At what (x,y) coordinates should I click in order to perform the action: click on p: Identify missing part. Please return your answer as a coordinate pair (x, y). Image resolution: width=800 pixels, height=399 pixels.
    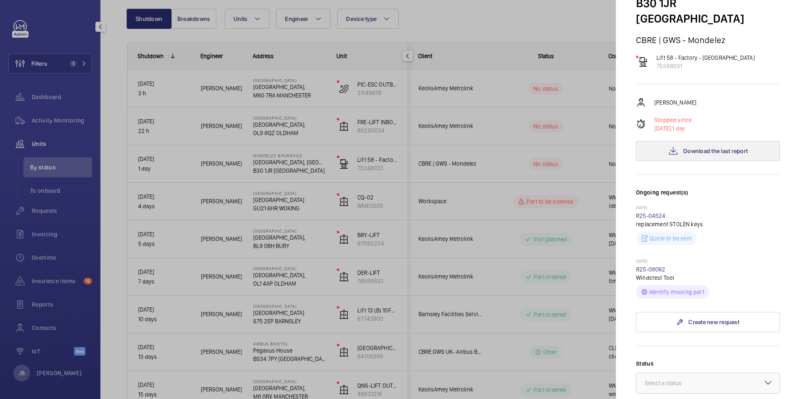
    Looking at the image, I should click on (677, 292).